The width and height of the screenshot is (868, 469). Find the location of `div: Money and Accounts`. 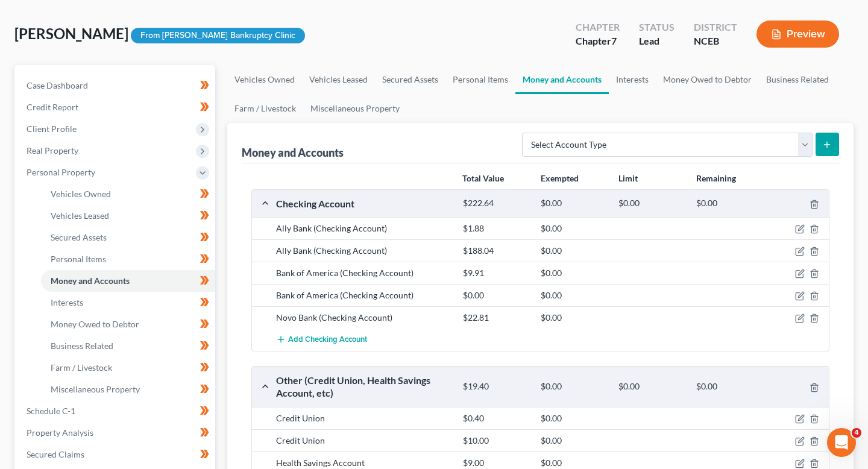

div: Money and Accounts is located at coordinates (292, 153).